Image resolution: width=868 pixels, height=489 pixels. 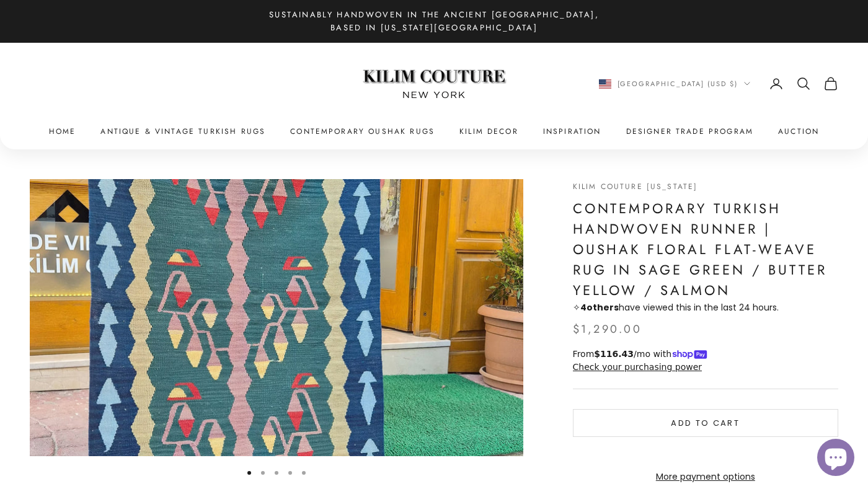 I want to click on nav: Secondary navigation, so click(x=719, y=84).